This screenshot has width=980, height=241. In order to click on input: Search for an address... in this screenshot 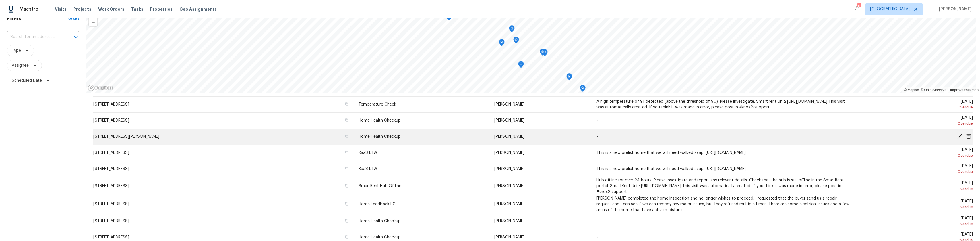, I will do `click(35, 37)`.